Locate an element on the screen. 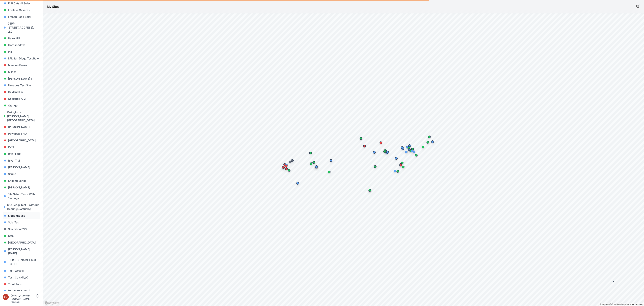 This screenshot has height=306, width=644. a: Oakland HQ is located at coordinates (21, 92).